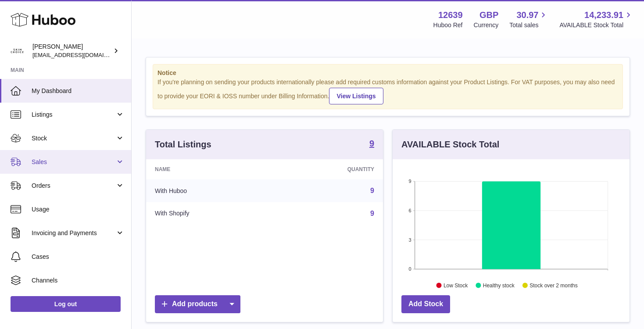  Describe the element at coordinates (410, 211) in the screenshot. I see `text: 6` at that location.